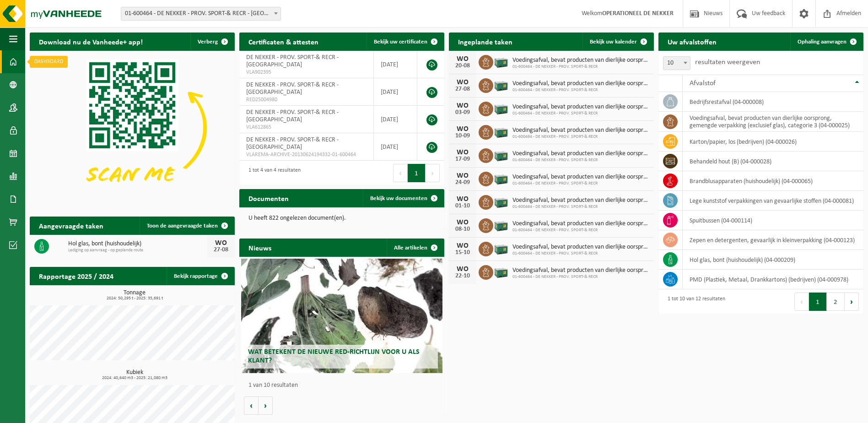 This screenshot has height=423, width=868. I want to click on button: 1, so click(817, 302).